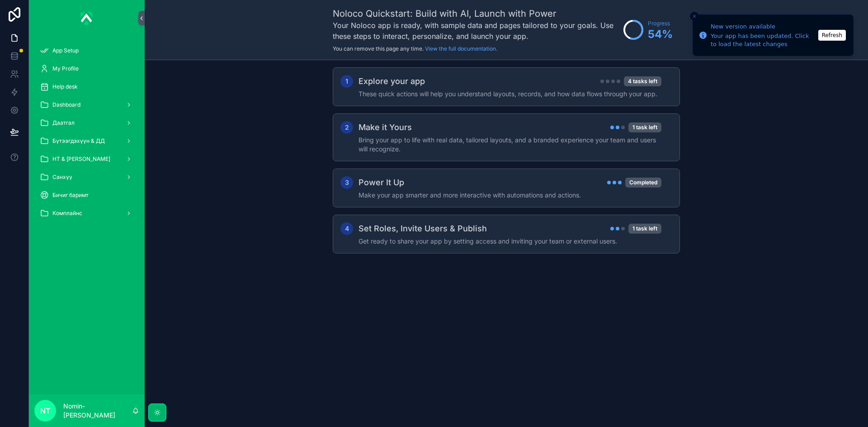 This screenshot has height=427, width=868. What do you see at coordinates (763, 40) in the screenshot?
I see `div: Your app has been updated. Click to load the latest changes` at bounding box center [763, 40].